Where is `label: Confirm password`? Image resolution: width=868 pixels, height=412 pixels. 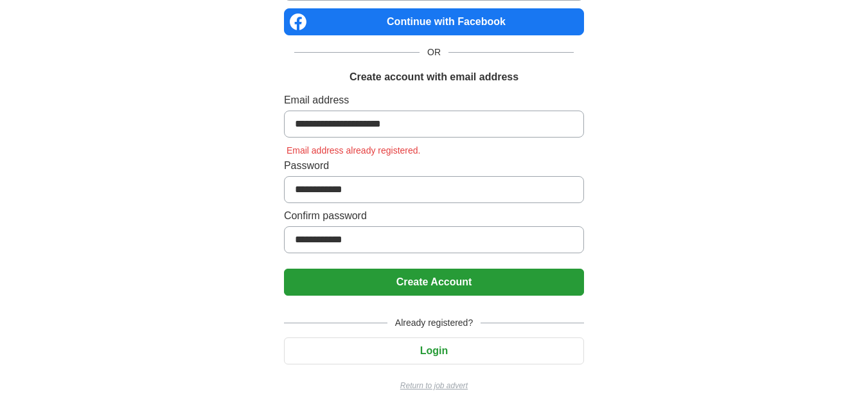
label: Confirm password is located at coordinates (434, 216).